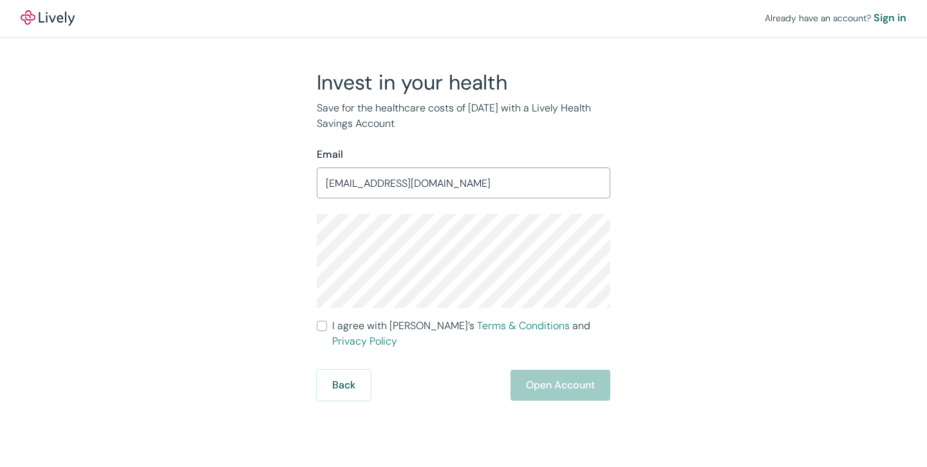 Image resolution: width=927 pixels, height=467 pixels. I want to click on img: Lively, so click(48, 18).